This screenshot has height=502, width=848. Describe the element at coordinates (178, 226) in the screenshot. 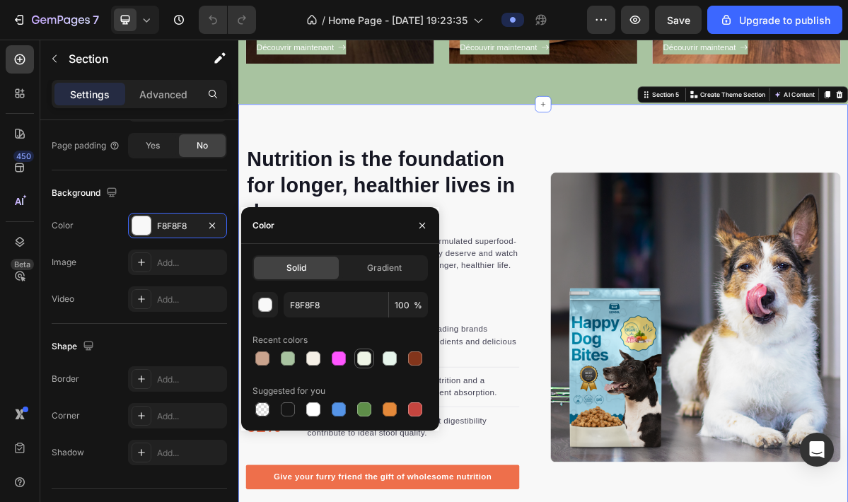

I see `div: F8F8F8` at that location.